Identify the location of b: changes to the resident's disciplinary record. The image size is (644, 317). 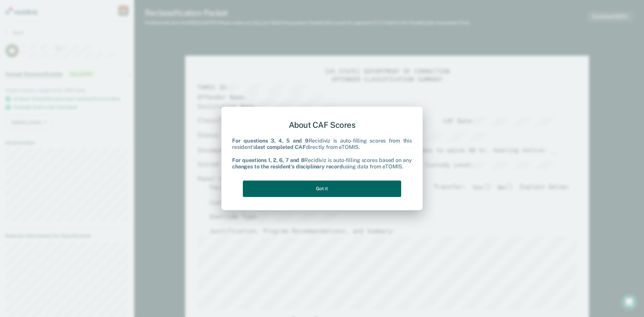
(287, 166).